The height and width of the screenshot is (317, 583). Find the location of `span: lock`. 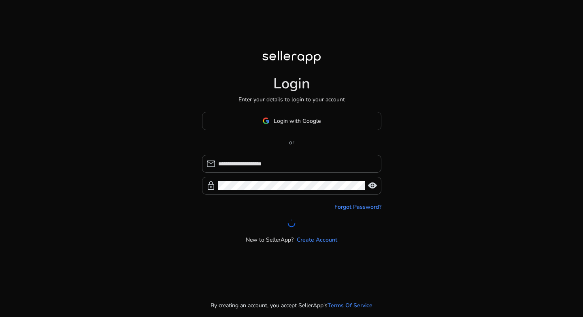

span: lock is located at coordinates (211, 185).